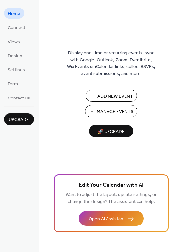 Image resolution: width=183 pixels, height=252 pixels. What do you see at coordinates (15, 56) in the screenshot?
I see `span: Design` at bounding box center [15, 56].